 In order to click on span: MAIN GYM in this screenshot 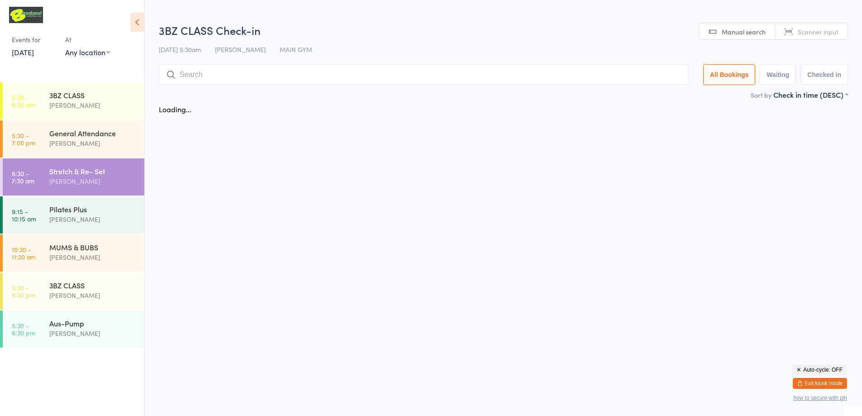, I will do `click(296, 49)`.